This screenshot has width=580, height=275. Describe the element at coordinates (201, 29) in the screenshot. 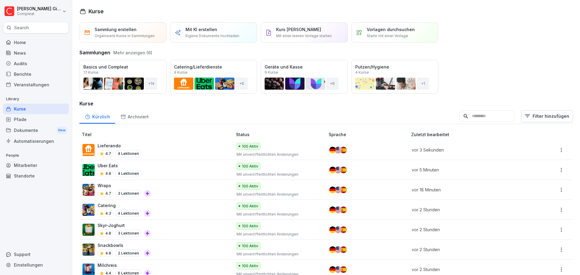

I see `p: Mit KI erstellen` at that location.